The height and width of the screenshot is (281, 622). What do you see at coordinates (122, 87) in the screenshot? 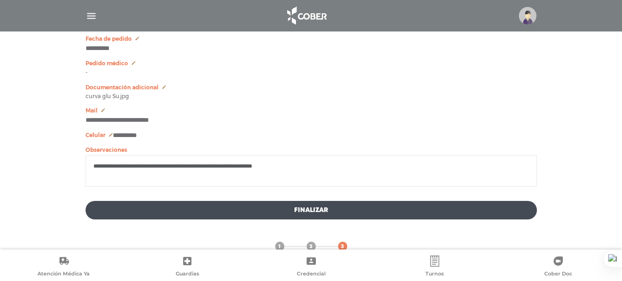
I see `span: Documentación adicional` at bounding box center [122, 87].